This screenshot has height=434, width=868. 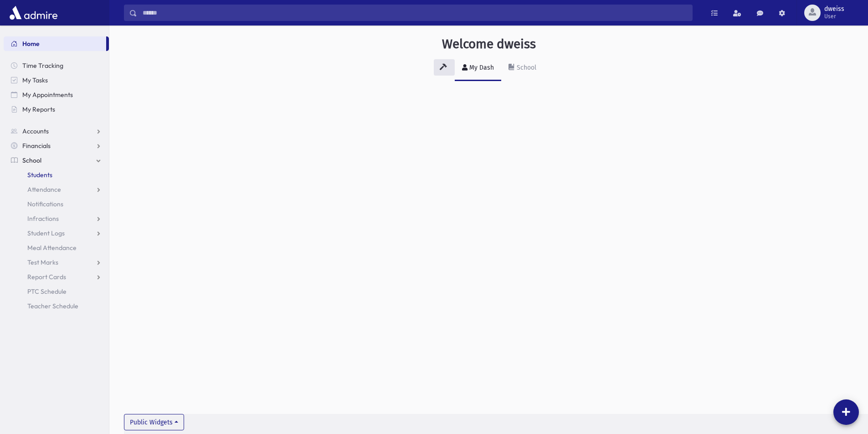 What do you see at coordinates (43, 263) in the screenshot?
I see `span: Test Marks` at bounding box center [43, 263].